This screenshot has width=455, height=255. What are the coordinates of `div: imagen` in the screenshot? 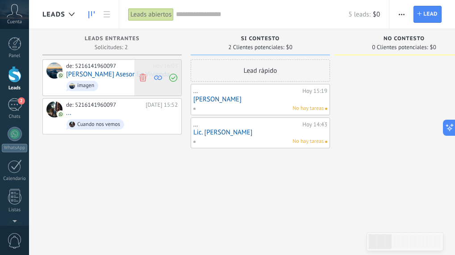 It's located at (86, 86).